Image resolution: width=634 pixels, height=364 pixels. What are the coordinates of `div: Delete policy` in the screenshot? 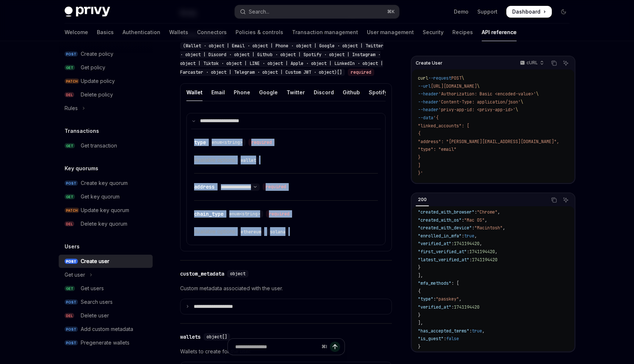 It's located at (97, 94).